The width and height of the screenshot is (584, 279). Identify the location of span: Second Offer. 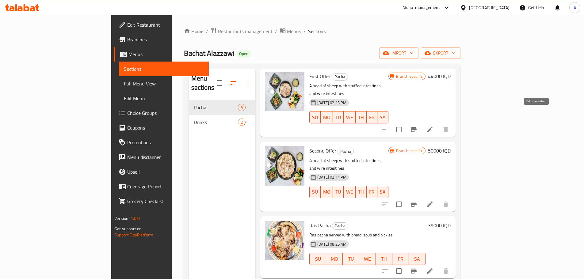
(323, 151).